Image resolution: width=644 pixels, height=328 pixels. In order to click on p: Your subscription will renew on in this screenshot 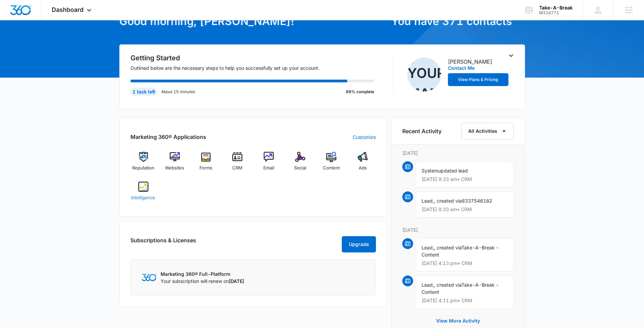, I will do `click(203, 281)`.